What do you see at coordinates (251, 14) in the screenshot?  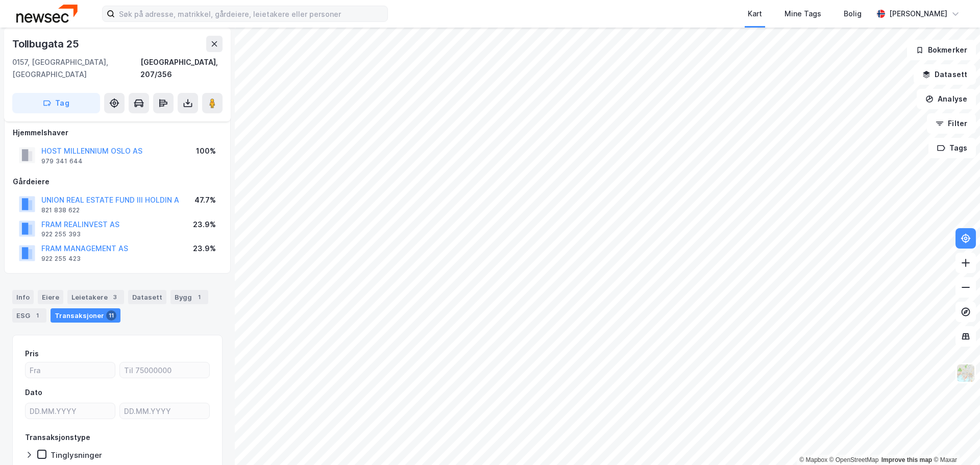 I see `input: Søk på adresse, matrikkel, gårdeiere, leietakere eller personer` at bounding box center [251, 14].